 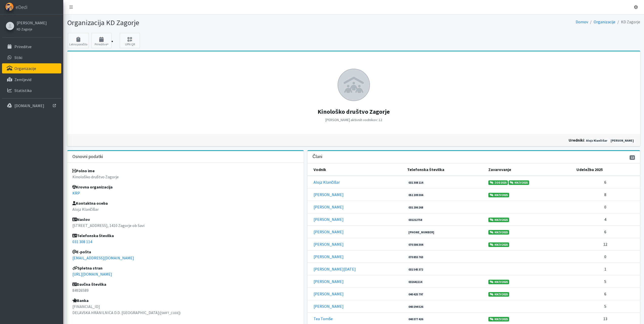 What do you see at coordinates (84, 171) in the screenshot?
I see `strong: Polno ime` at bounding box center [84, 171].